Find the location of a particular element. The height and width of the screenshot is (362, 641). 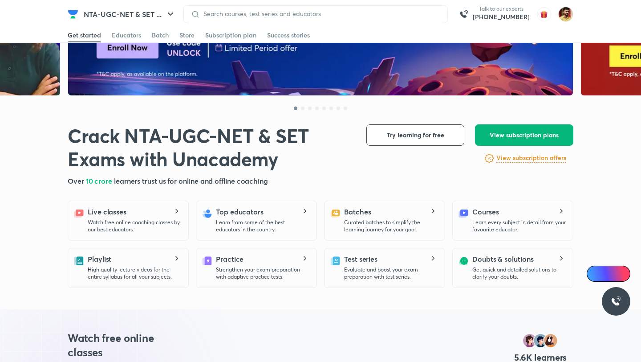

div: Subscription plan is located at coordinates (231, 35).